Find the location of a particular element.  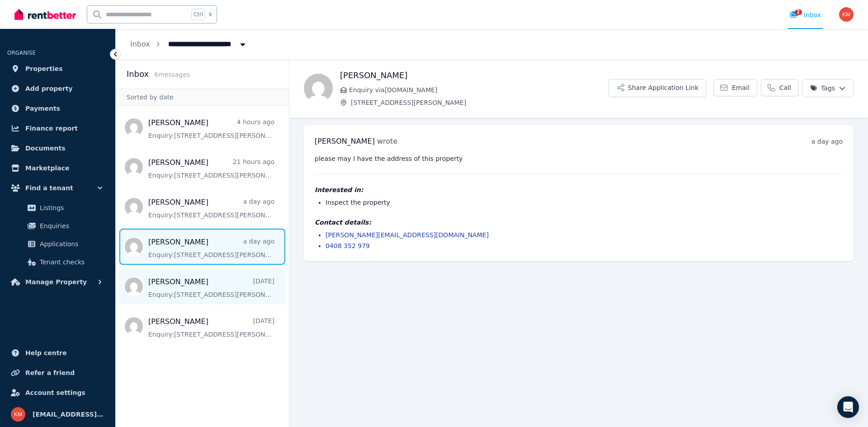

span: Tenant checks is located at coordinates (70, 262).